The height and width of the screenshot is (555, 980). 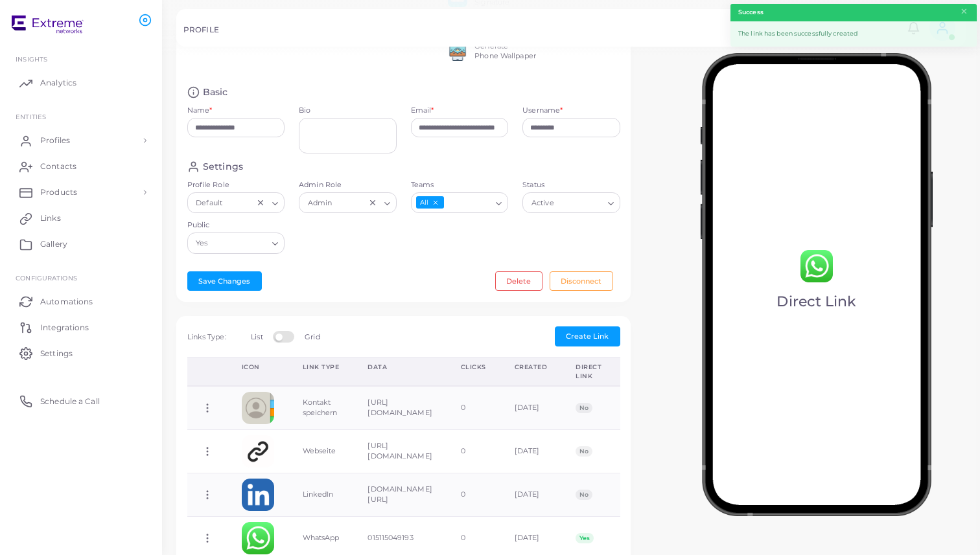 I want to click on img: customlink.png, so click(x=258, y=451).